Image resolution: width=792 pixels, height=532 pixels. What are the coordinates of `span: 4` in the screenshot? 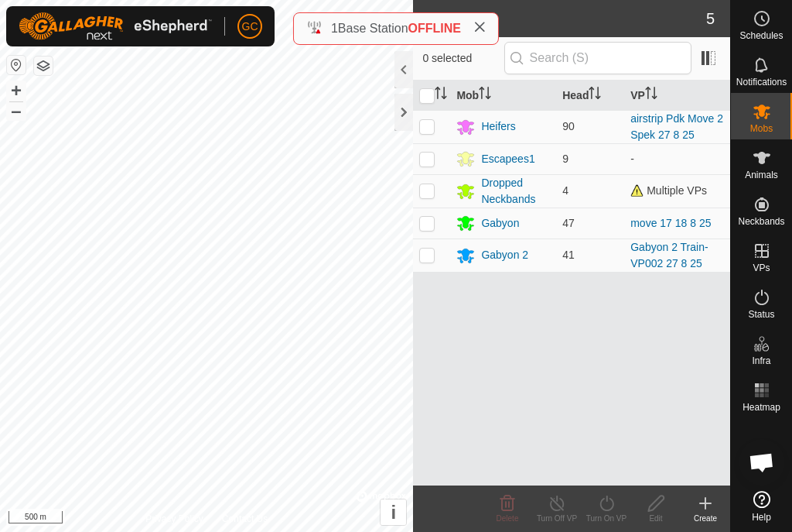 It's located at (565, 190).